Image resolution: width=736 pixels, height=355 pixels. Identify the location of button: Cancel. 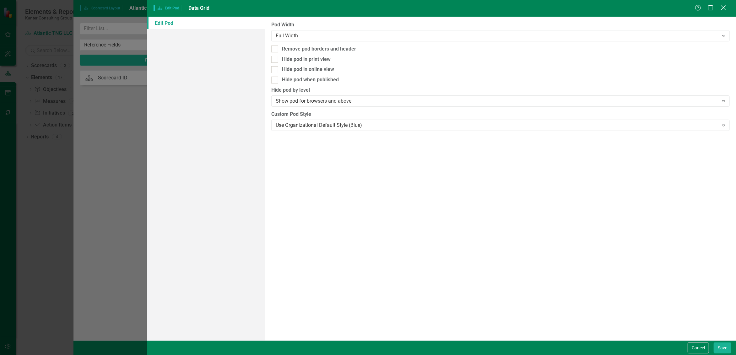
(698, 348).